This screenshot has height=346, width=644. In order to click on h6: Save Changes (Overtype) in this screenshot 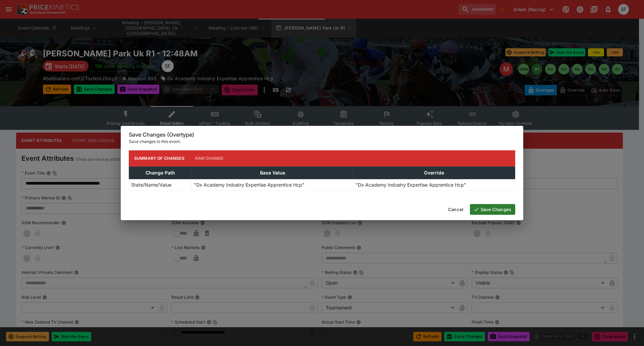, I will do `click(322, 135)`.